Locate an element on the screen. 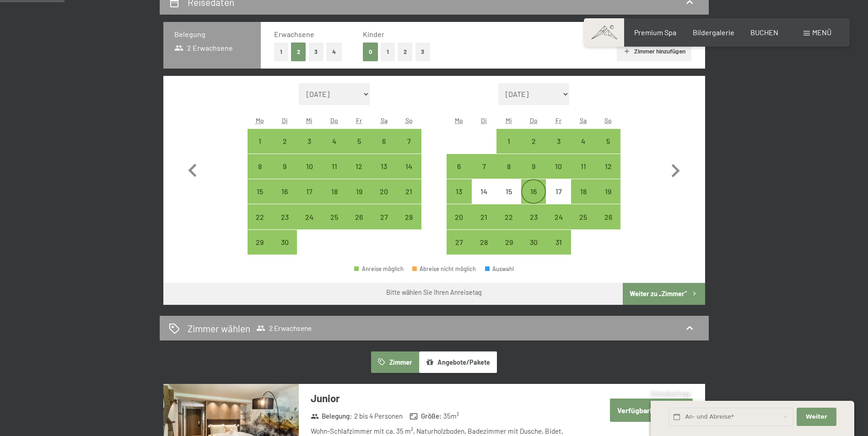  div: Sun Sep 14 2025 is located at coordinates (408, 166).